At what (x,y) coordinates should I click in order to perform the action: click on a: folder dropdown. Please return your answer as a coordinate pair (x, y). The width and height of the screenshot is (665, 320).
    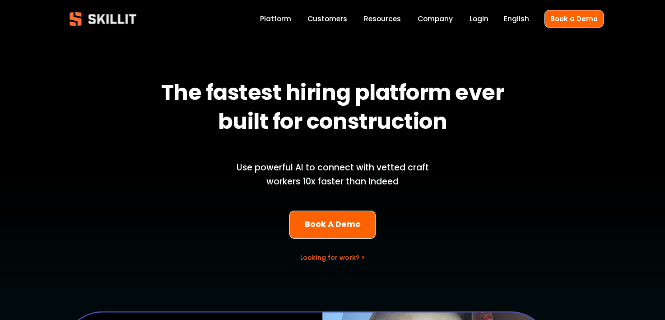
    Looking at the image, I should click on (382, 19).